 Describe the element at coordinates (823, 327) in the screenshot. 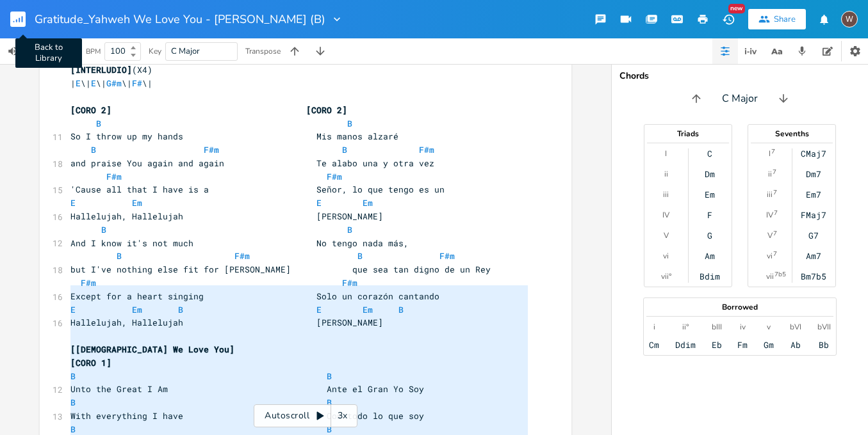

I see `div: bVII` at that location.